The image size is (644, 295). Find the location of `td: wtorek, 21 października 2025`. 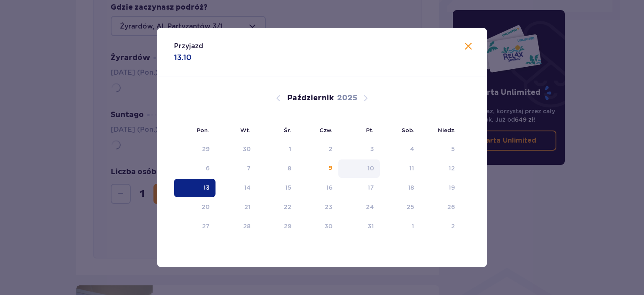

td: wtorek, 21 października 2025 is located at coordinates (236, 208).